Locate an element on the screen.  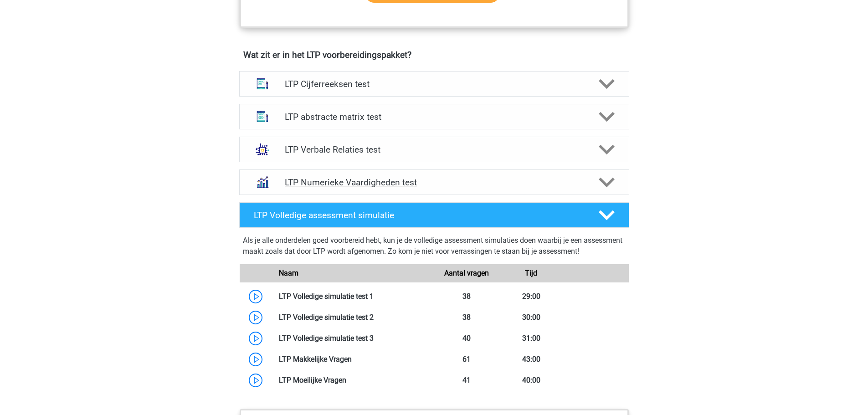
div: Naam is located at coordinates (353, 273).